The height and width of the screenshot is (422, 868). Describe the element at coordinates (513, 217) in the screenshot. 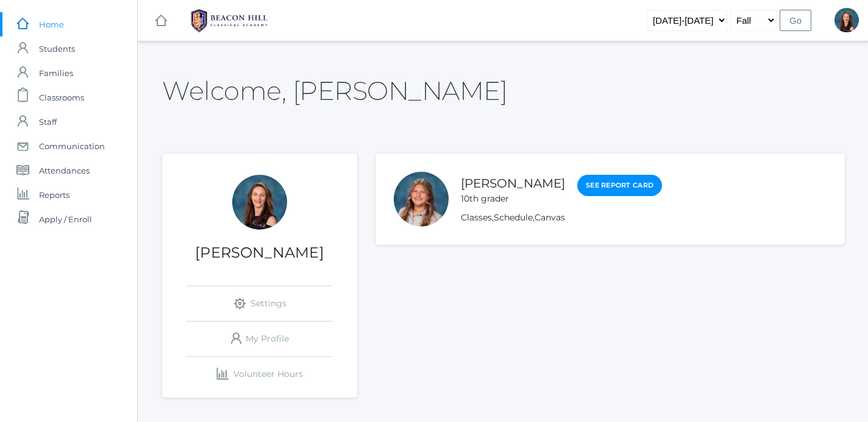

I see `a: Schedule` at that location.